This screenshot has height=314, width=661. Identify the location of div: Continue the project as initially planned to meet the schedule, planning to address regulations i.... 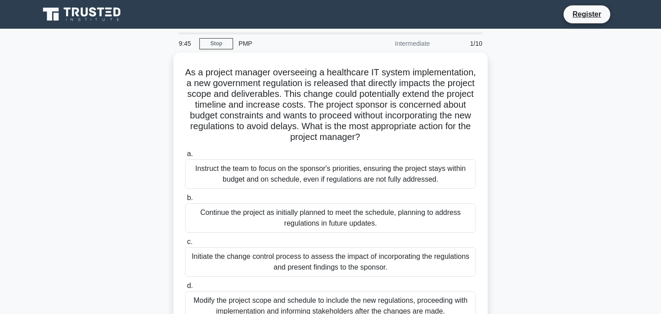
(331, 218).